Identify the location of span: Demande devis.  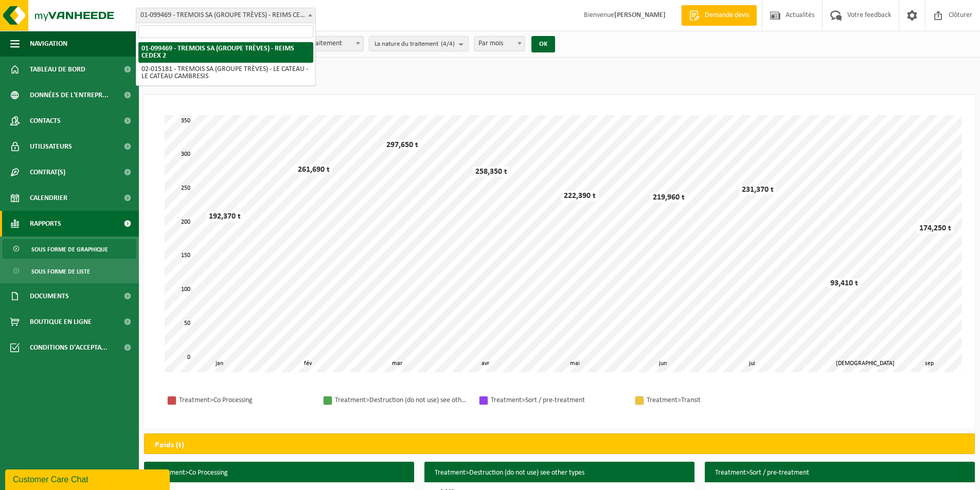
(727, 15).